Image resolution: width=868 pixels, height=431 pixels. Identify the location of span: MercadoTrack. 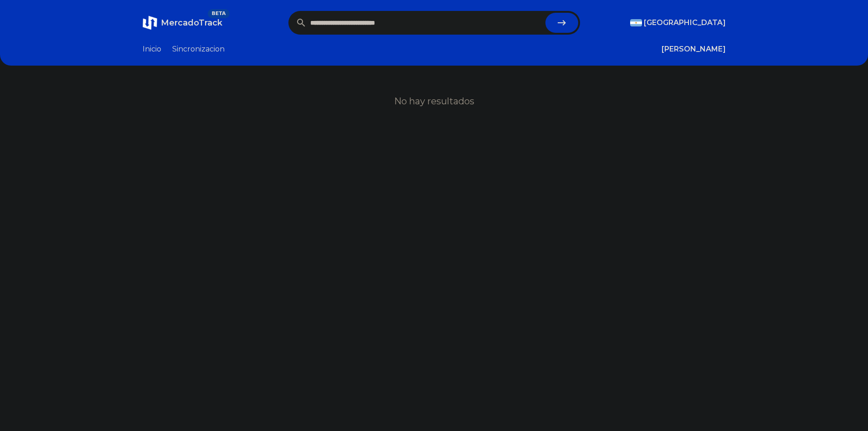
(191, 23).